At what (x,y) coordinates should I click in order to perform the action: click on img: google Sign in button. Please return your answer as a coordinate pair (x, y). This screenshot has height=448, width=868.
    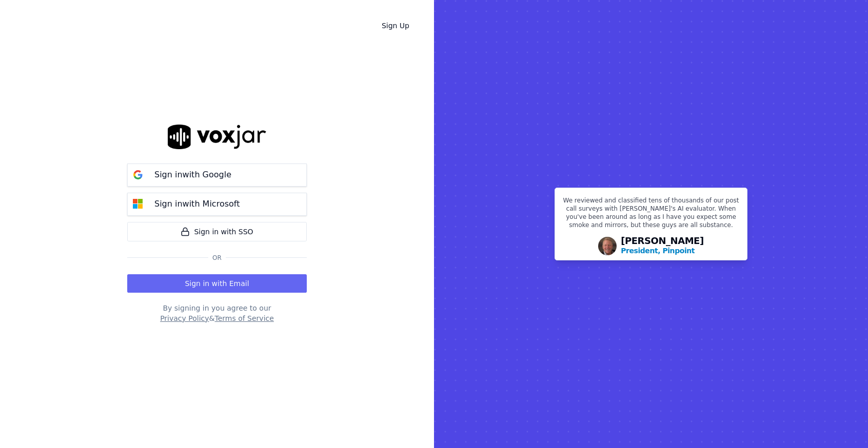
    Looking at the image, I should click on (138, 175).